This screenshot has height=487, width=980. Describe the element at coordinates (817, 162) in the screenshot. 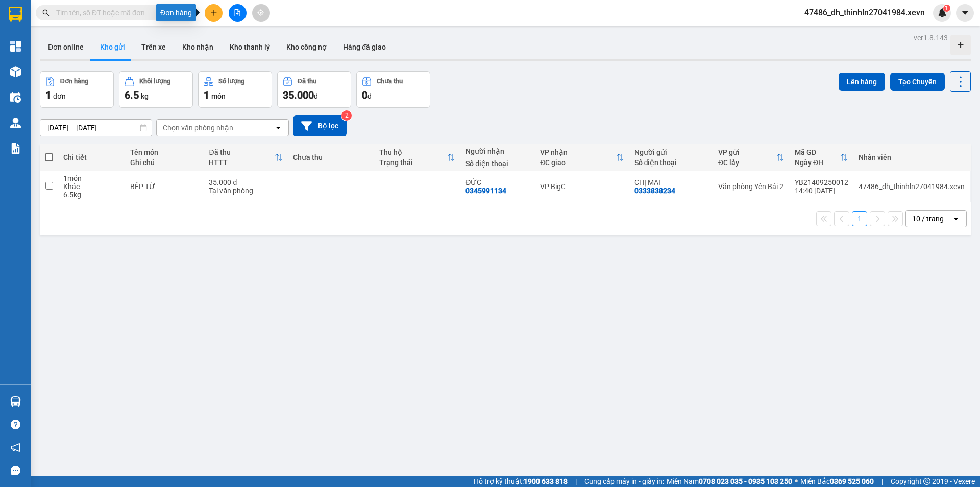

I see `div: Ngày ĐH` at that location.